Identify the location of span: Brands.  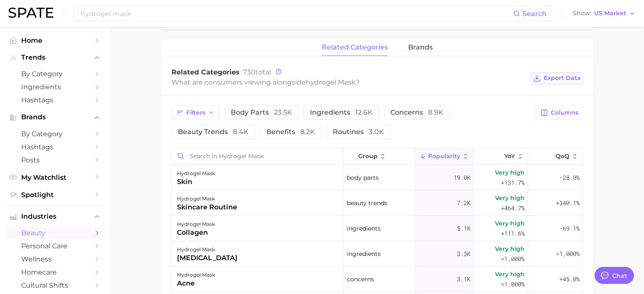
(55, 117).